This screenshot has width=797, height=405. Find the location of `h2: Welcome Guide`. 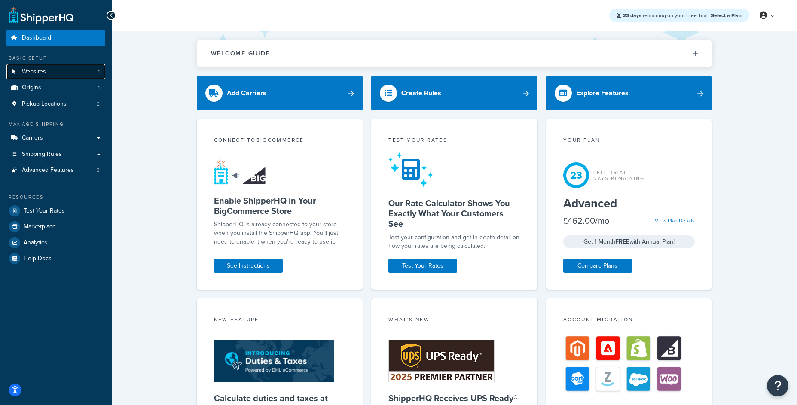

h2: Welcome Guide is located at coordinates (241, 53).